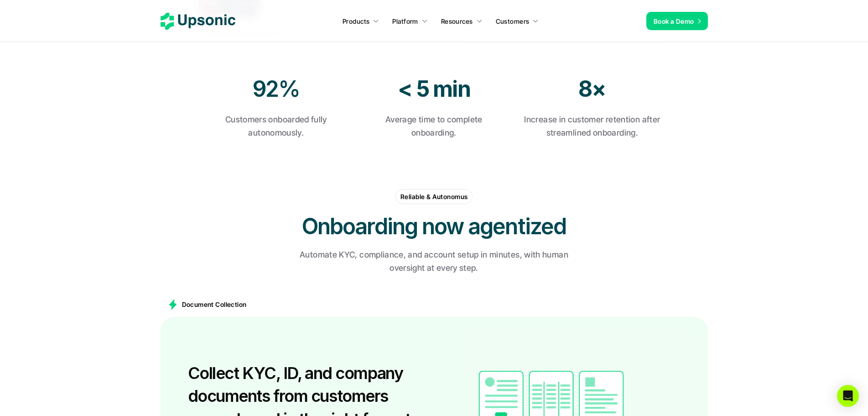  I want to click on h2: Onboarding now agentized, so click(434, 226).